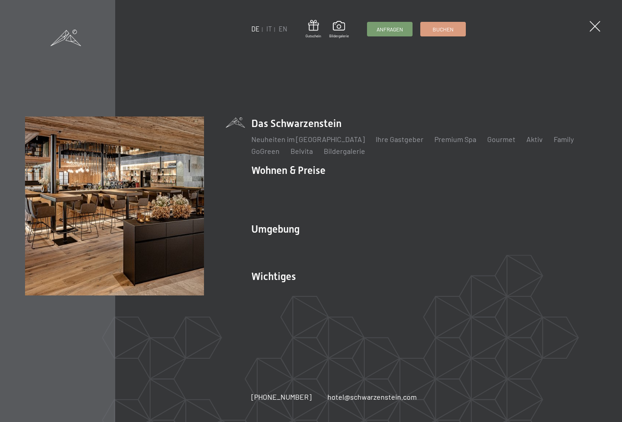  What do you see at coordinates (563, 139) in the screenshot?
I see `a: Family` at bounding box center [563, 139].